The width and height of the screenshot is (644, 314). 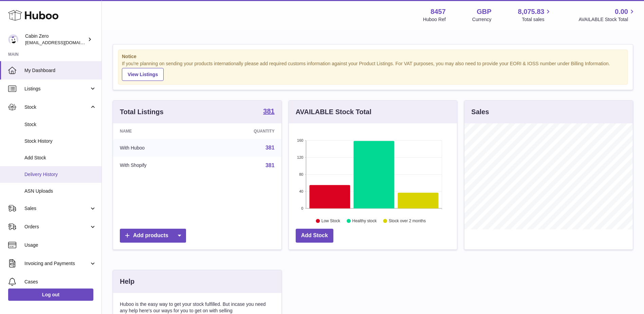 I want to click on text: Stock over 2 months, so click(x=407, y=221).